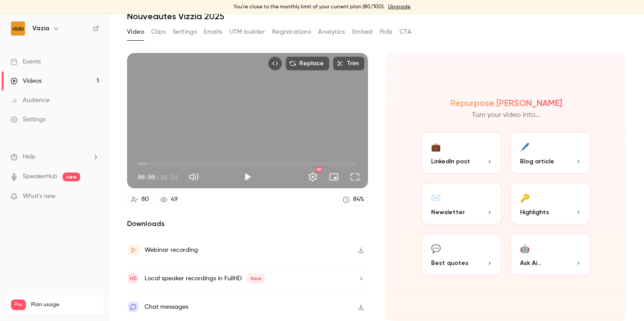  Describe the element at coordinates (247, 32) in the screenshot. I see `button: UTM builder` at that location.